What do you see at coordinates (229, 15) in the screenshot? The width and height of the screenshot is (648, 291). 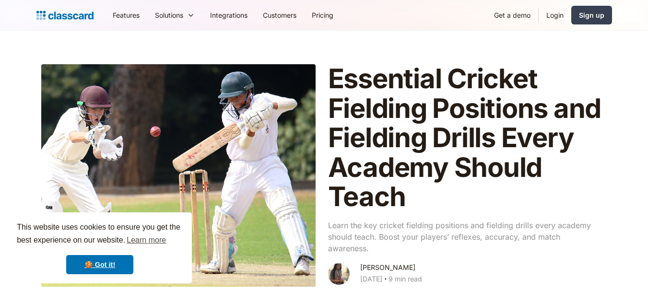 I see `a: Integrations` at bounding box center [229, 15].